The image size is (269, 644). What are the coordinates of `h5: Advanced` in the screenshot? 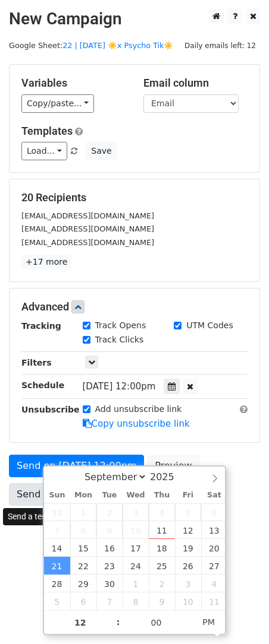 It's located at (134, 307).